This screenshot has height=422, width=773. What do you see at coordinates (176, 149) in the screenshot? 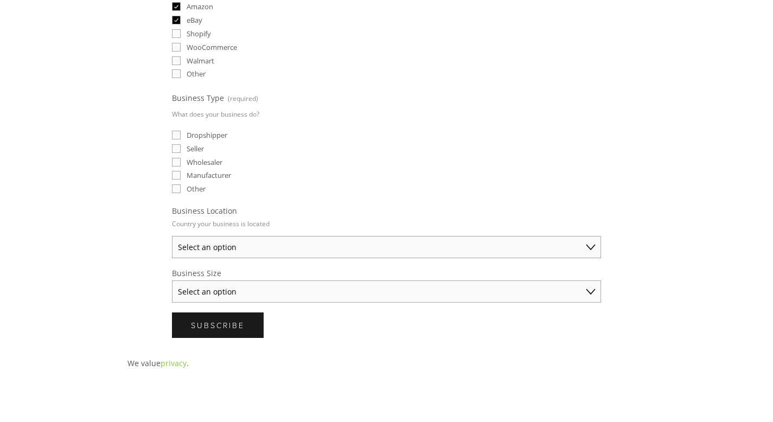
I see `input: Seller` at bounding box center [176, 149].